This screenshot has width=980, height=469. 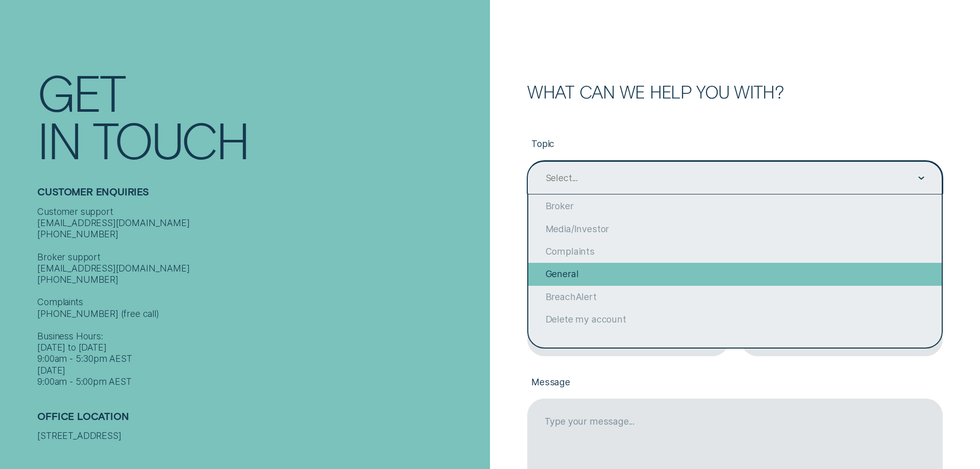 I want to click on div: Complaints, so click(x=734, y=251).